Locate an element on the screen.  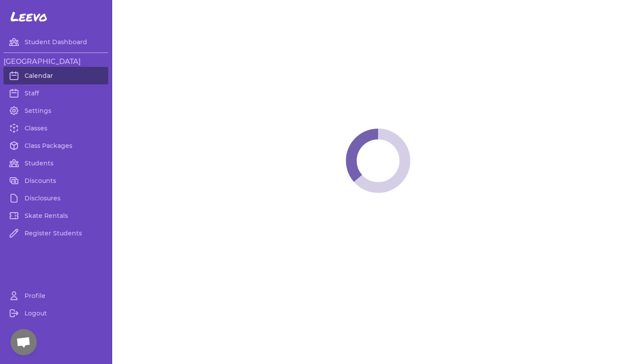
a: Open chat is located at coordinates (24, 342).